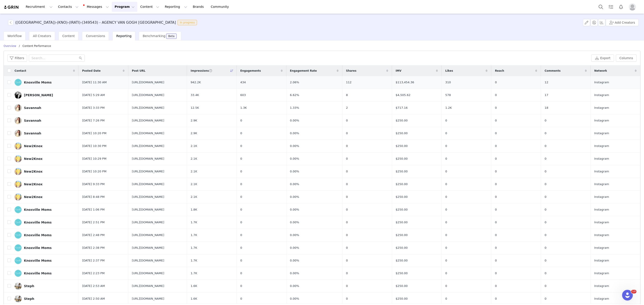 The width and height of the screenshot is (644, 305). What do you see at coordinates (187, 22) in the screenshot?
I see `span: In progress` at bounding box center [187, 22].